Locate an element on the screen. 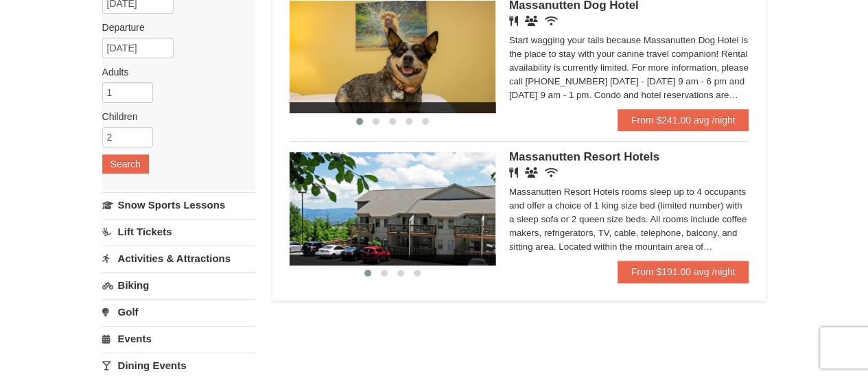 The height and width of the screenshot is (378, 868). label: Adults is located at coordinates (173, 72).